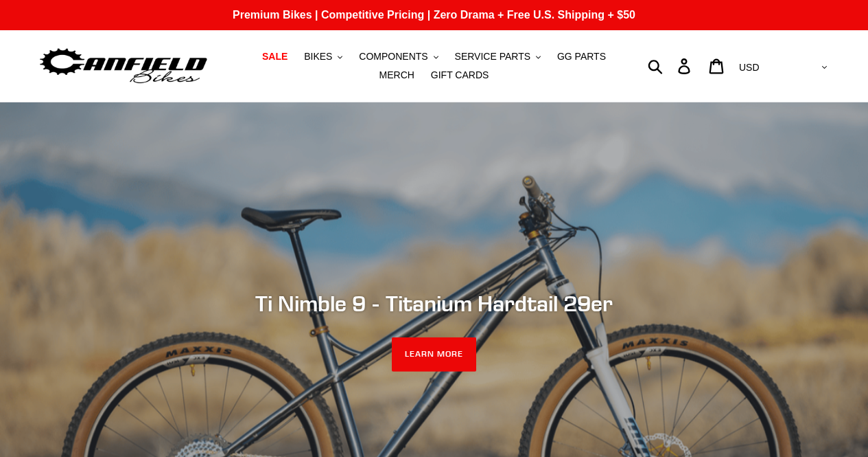 The image size is (868, 457). Describe the element at coordinates (493, 56) in the screenshot. I see `span: SERVICE PARTS` at that location.